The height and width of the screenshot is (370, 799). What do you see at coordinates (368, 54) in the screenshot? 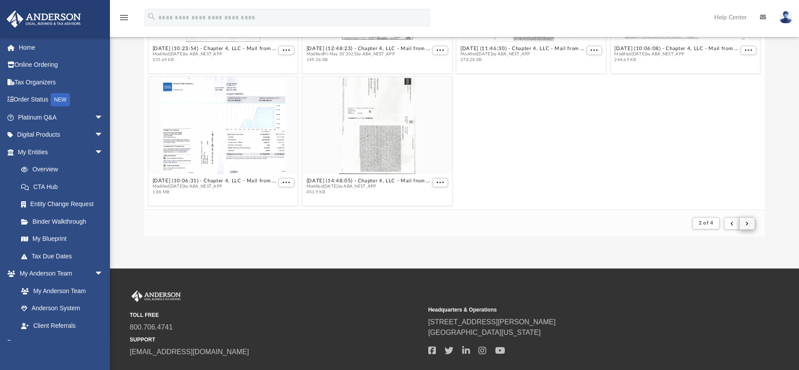
I see `span: Modified Fri May 30 2025 by ABA_NEST_APP` at bounding box center [368, 54].